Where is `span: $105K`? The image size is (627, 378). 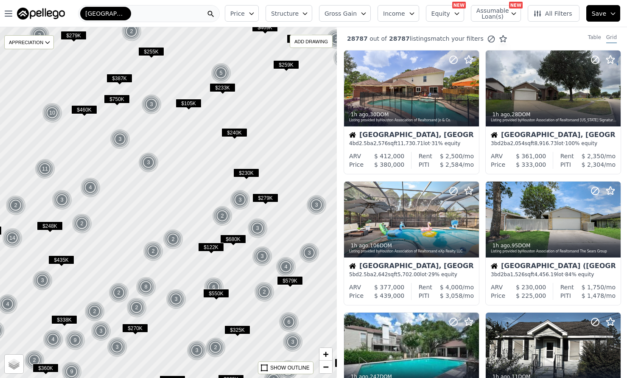
span: $105K is located at coordinates (188, 103).